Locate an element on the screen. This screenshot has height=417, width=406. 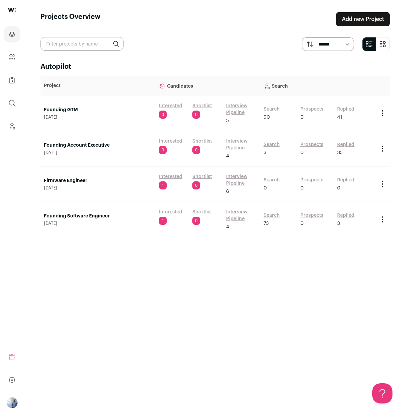
a: Company and ATS Settings is located at coordinates (12, 57).